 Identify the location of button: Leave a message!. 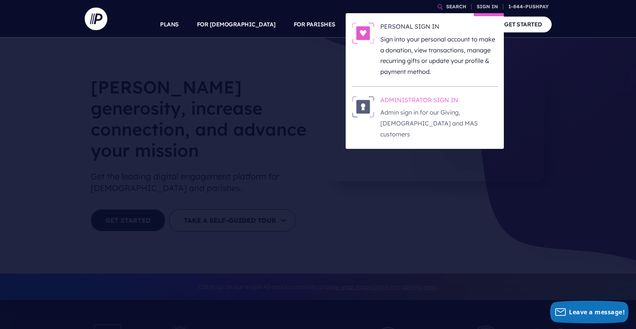
(589, 312).